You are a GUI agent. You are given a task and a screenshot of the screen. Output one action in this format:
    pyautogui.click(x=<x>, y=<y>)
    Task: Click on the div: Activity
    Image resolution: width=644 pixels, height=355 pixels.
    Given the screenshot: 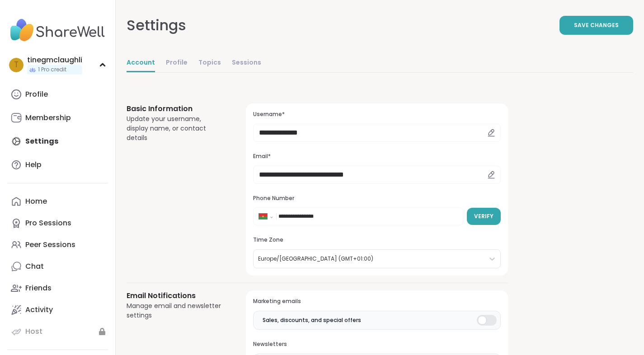 What is the action you would take?
    pyautogui.click(x=39, y=310)
    